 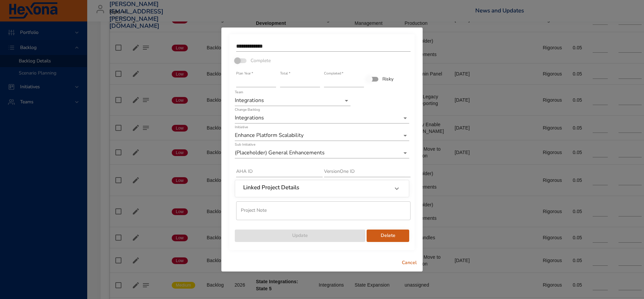 I want to click on label: Team, so click(x=239, y=92).